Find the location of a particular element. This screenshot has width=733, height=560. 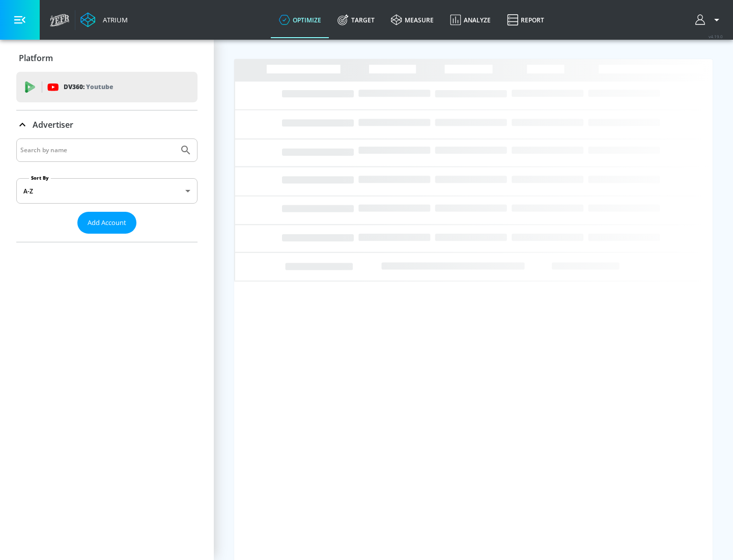

a: Analyze is located at coordinates (470, 20).